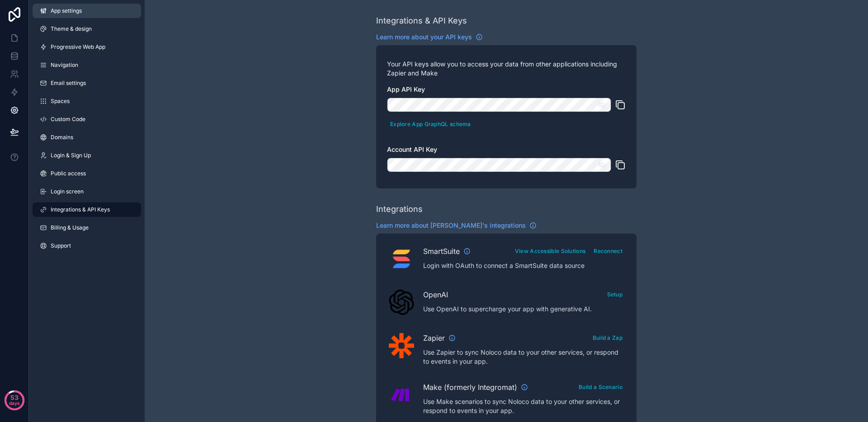  I want to click on a: Build a Scenario, so click(600, 386).